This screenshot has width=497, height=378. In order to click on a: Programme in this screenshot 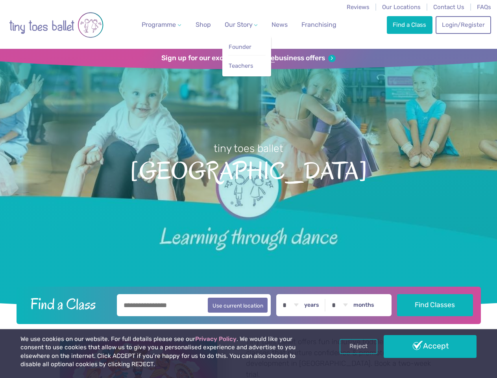, I will do `click(161, 25)`.